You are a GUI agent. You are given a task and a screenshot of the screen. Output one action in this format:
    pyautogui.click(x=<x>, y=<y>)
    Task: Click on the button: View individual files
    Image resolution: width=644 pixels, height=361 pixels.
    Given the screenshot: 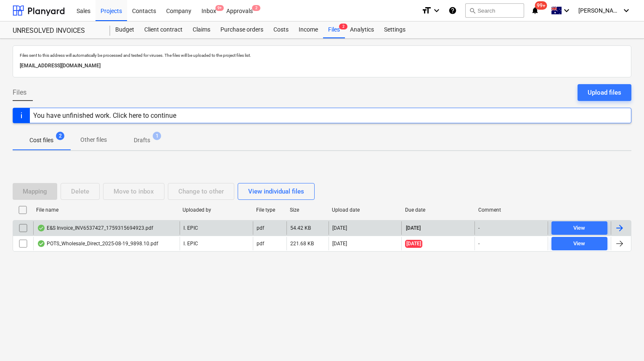 What is the action you would take?
    pyautogui.click(x=276, y=192)
    